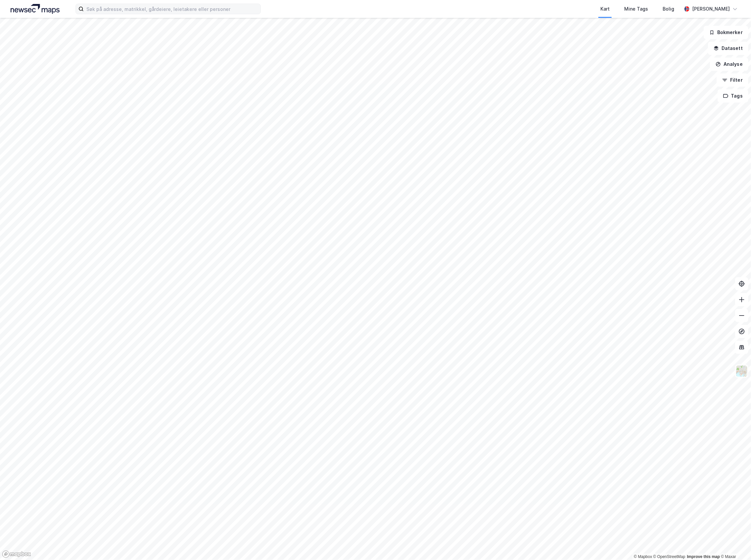 This screenshot has width=751, height=560. I want to click on a: OpenStreetMap, so click(669, 556).